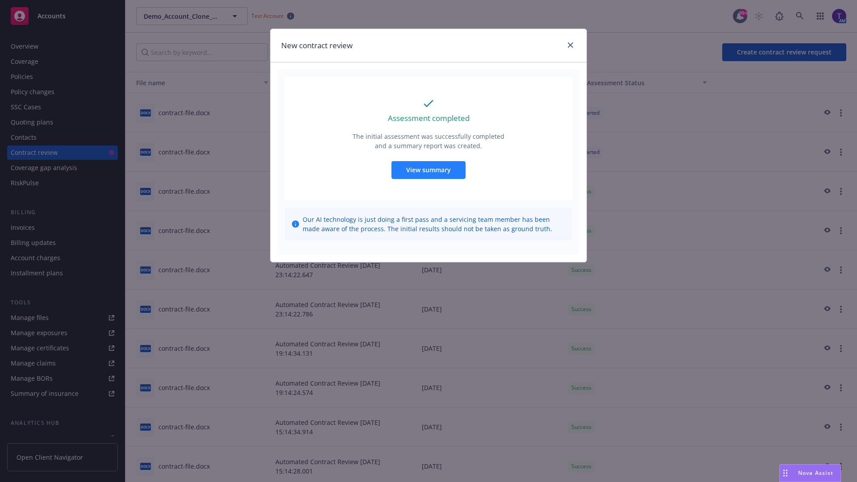  I want to click on a: close, so click(571, 45).